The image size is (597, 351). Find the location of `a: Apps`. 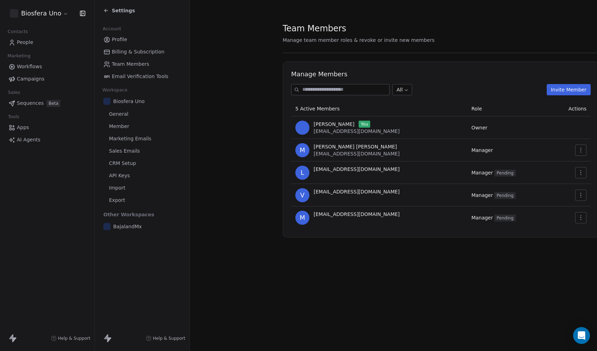

a: Apps is located at coordinates (47, 127).